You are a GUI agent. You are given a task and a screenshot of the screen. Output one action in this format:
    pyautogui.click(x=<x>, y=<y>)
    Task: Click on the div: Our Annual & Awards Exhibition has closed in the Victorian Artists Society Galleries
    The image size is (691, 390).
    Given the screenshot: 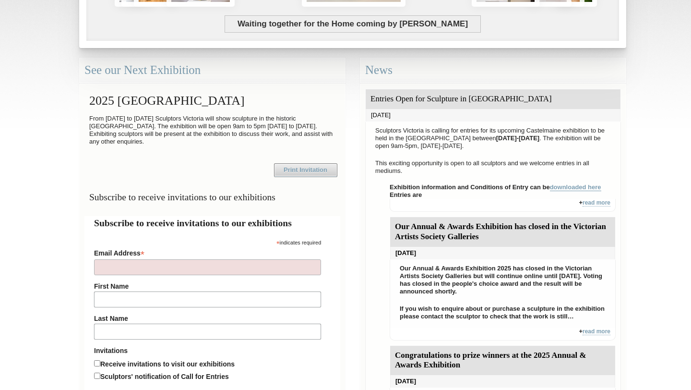 What is the action you would take?
    pyautogui.click(x=503, y=232)
    